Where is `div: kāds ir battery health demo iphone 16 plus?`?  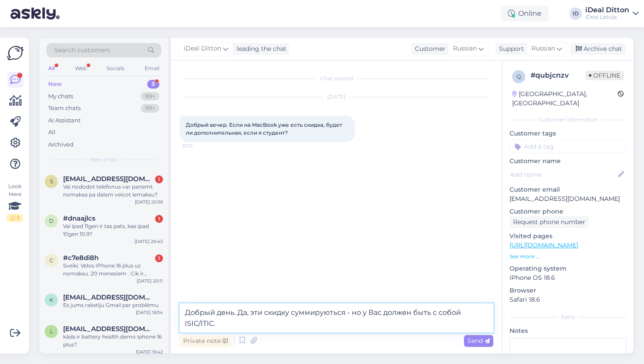 div: kāds ir battery health demo iphone 16 plus? is located at coordinates (113, 341).